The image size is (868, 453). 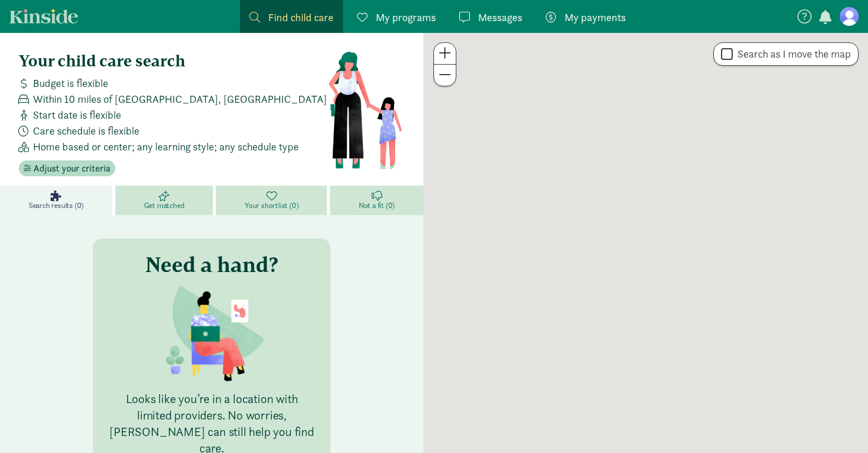 I want to click on label: Search as I move the map, so click(x=792, y=54).